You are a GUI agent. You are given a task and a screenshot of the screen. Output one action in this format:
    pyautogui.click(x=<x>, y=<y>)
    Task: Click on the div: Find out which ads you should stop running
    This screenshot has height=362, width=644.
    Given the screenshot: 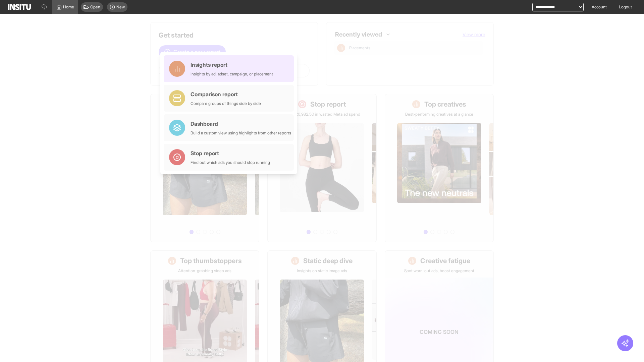 What is the action you would take?
    pyautogui.click(x=230, y=163)
    